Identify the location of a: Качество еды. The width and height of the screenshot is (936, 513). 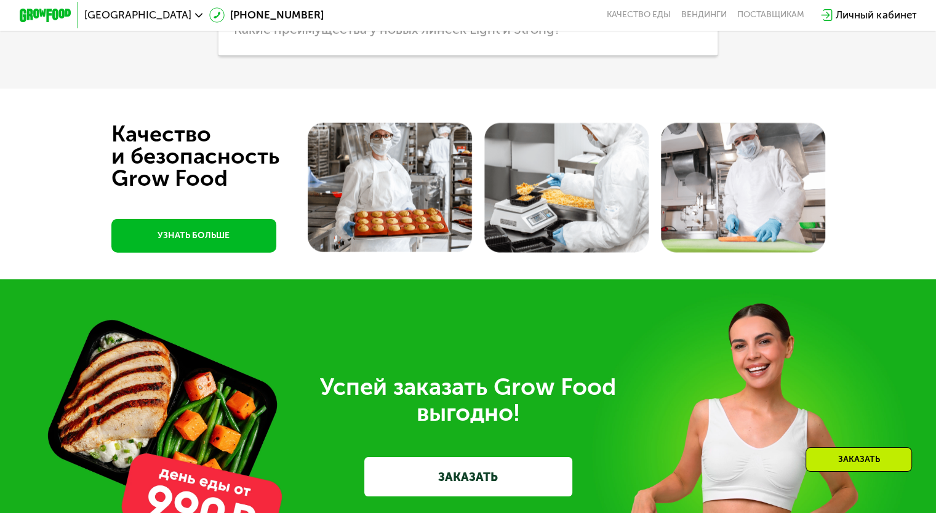
(639, 15).